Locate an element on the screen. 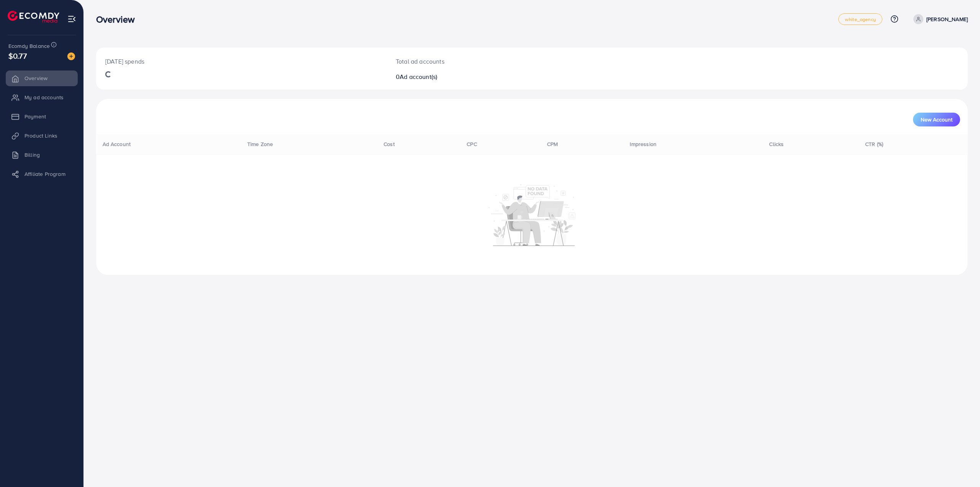 The height and width of the screenshot is (487, 980). span: Ad account(s) is located at coordinates (419, 77).